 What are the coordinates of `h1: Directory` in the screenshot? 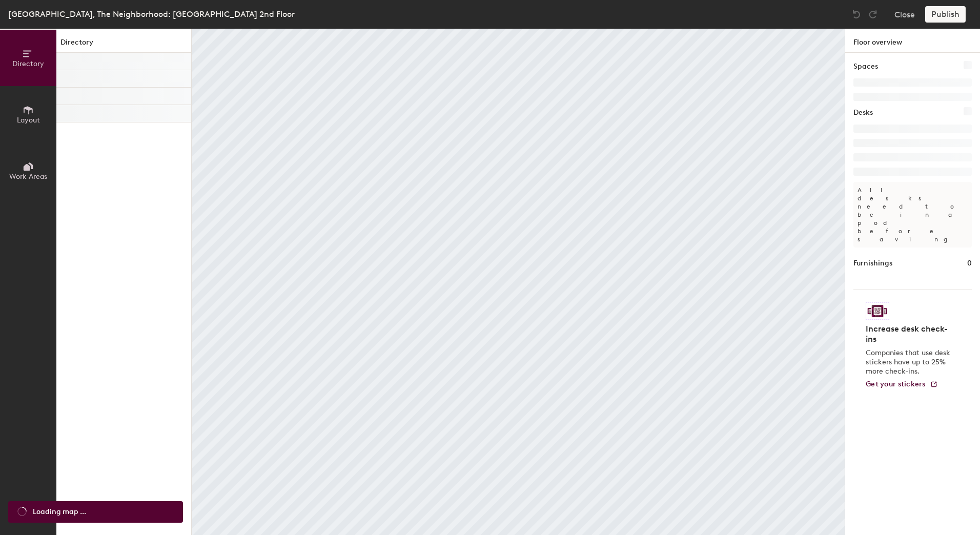 It's located at (124, 45).